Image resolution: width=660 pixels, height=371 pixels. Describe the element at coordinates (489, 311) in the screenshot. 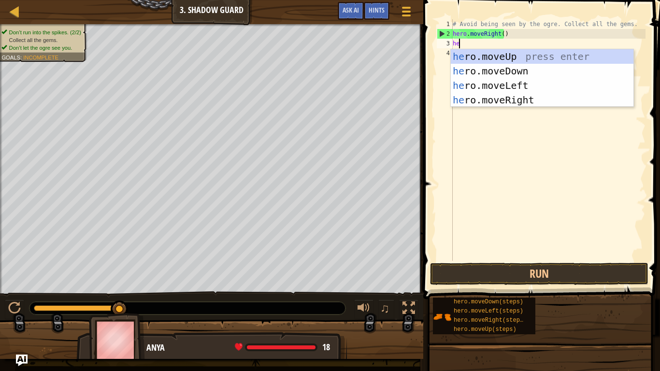

I see `span: hero.moveLeft(steps)` at that location.